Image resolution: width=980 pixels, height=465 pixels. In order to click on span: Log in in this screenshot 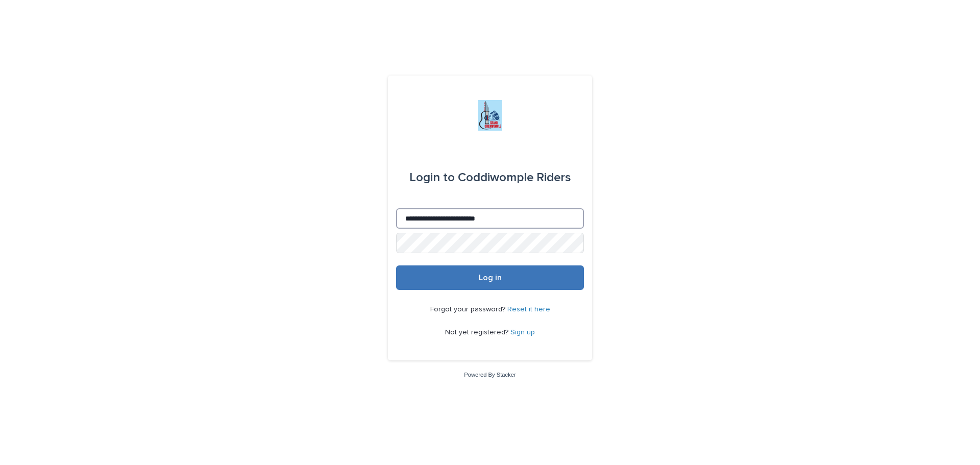, I will do `click(490, 277)`.